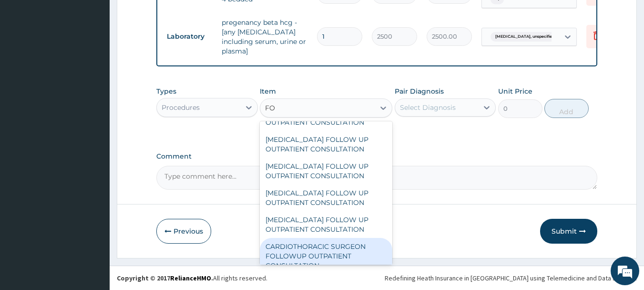 Image resolution: width=644 pixels, height=290 pixels. What do you see at coordinates (377, 156) in the screenshot?
I see `label: Comment` at bounding box center [377, 156].